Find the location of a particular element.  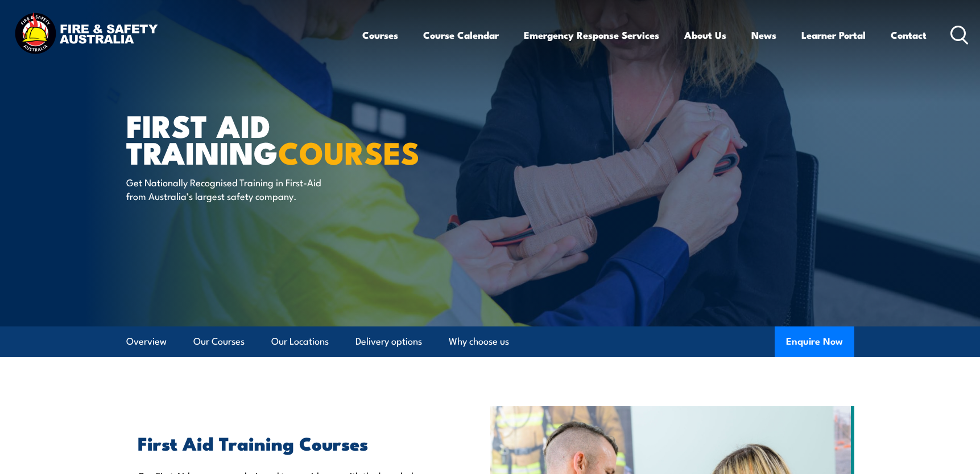

strong: COURSES is located at coordinates (349, 151).